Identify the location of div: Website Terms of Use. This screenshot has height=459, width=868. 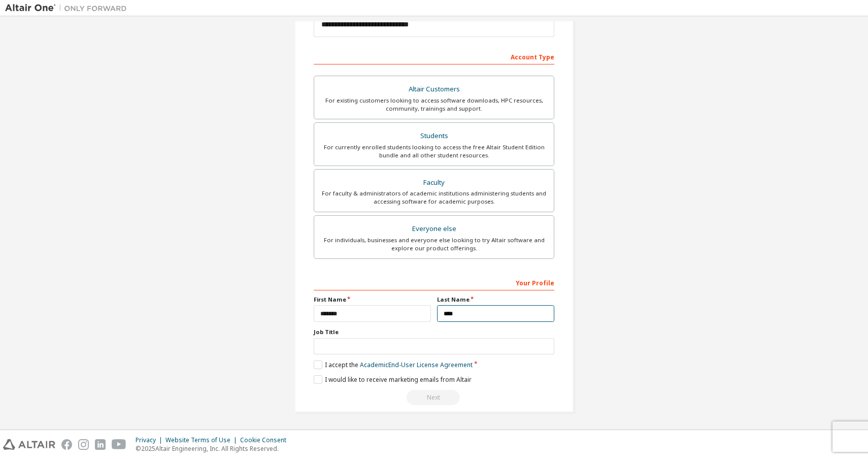
(202, 440).